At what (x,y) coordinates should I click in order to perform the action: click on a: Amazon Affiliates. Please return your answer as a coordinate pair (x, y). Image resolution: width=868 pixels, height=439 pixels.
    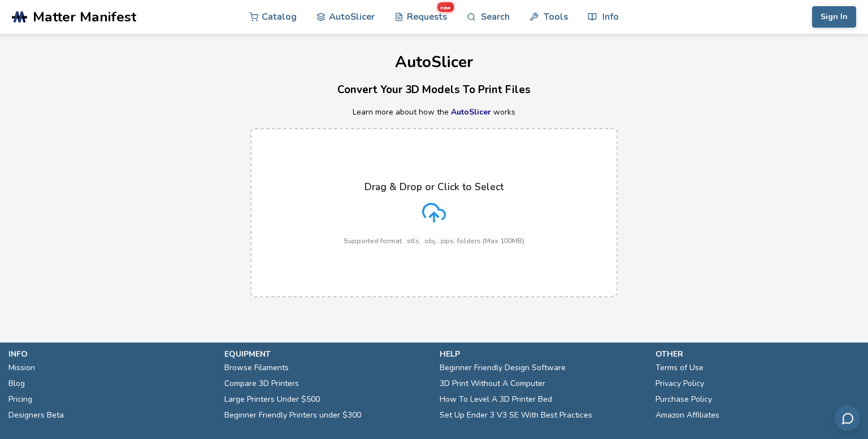
    Looking at the image, I should click on (687, 416).